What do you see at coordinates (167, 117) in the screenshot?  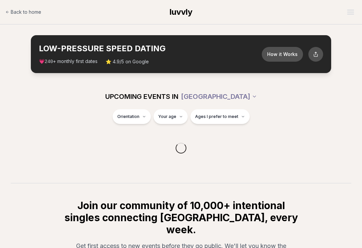 I see `span: Your age` at bounding box center [167, 117].